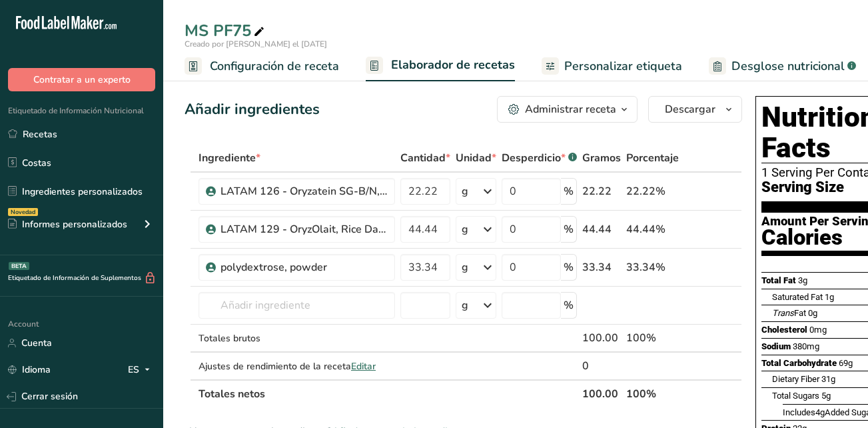 This screenshot has width=868, height=428. I want to click on div: Novedad, so click(22, 212).